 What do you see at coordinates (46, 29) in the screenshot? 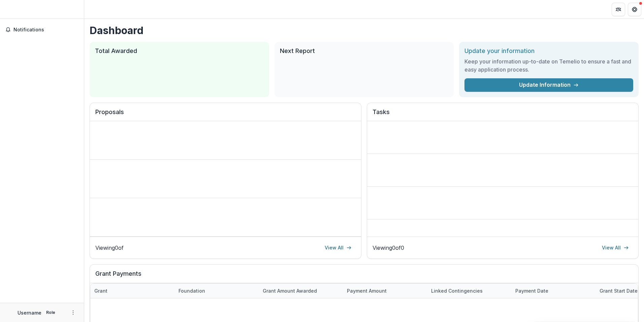
I see `span: Notifications` at bounding box center [46, 29].